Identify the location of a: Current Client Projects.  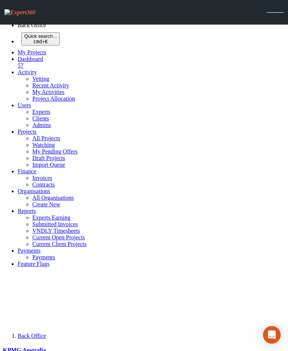
(59, 244).